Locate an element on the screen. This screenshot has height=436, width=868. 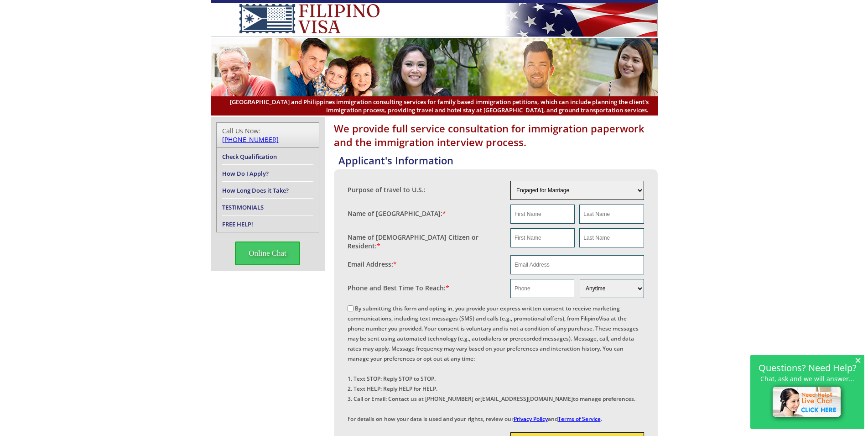
a: FREE HELP! is located at coordinates (238, 224).